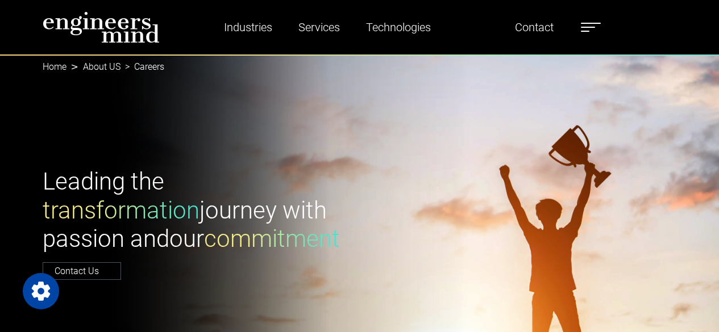  Describe the element at coordinates (398, 27) in the screenshot. I see `a: Technologies` at that location.